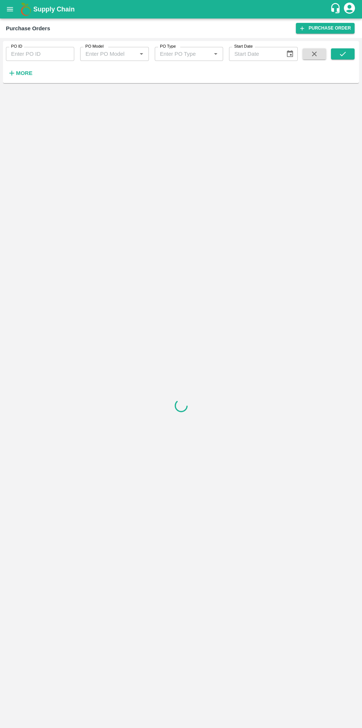  What do you see at coordinates (20, 73) in the screenshot?
I see `button: More` at bounding box center [20, 73].